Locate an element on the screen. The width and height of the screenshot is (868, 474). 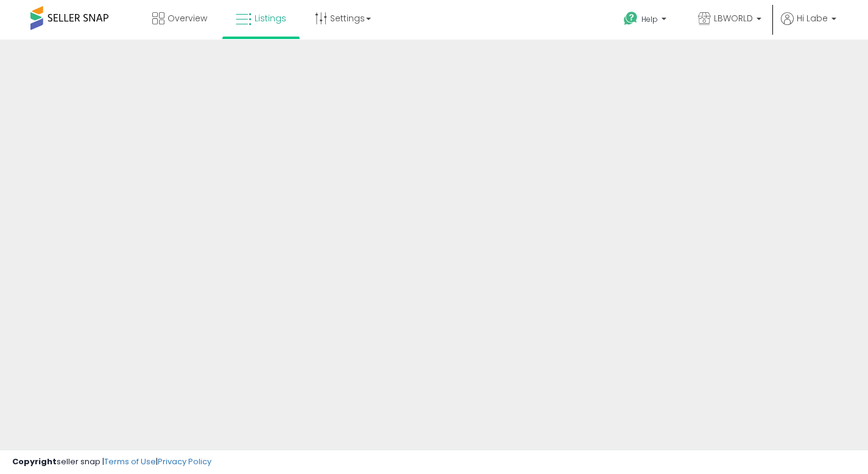
span: Hi Labe is located at coordinates (812, 18).